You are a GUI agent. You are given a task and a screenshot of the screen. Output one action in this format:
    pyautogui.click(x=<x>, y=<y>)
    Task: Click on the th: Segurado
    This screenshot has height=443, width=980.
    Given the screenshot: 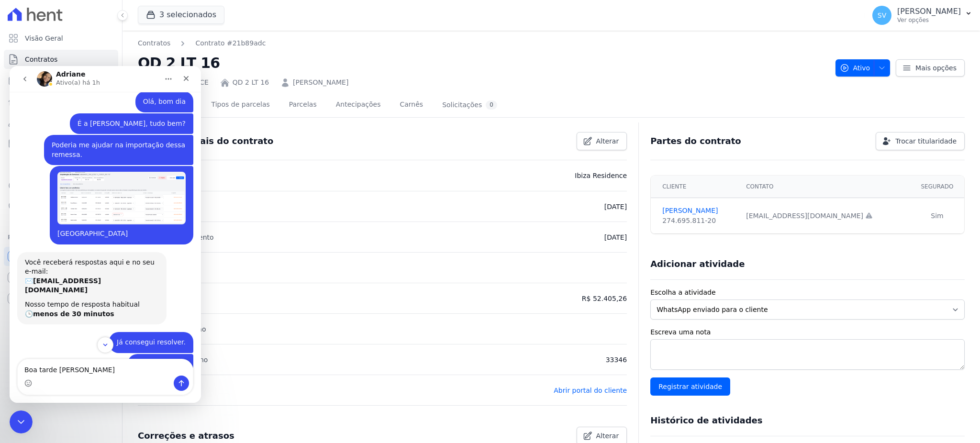 What is the action you would take?
    pyautogui.click(x=937, y=186)
    